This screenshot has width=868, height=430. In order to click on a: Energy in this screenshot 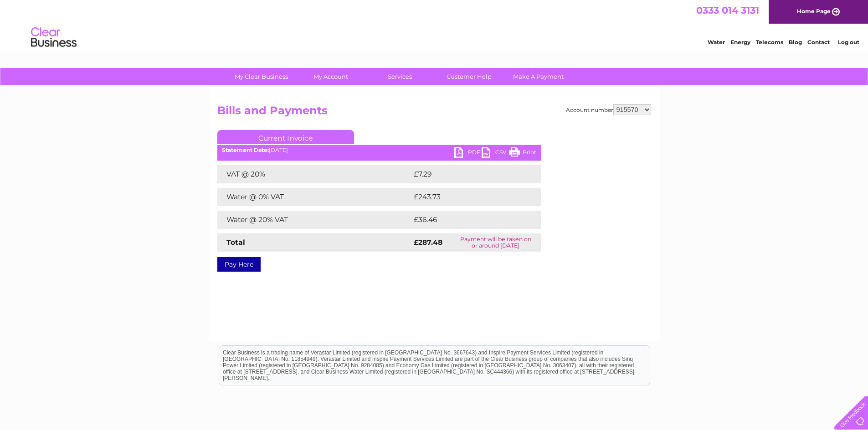, I will do `click(740, 42)`.